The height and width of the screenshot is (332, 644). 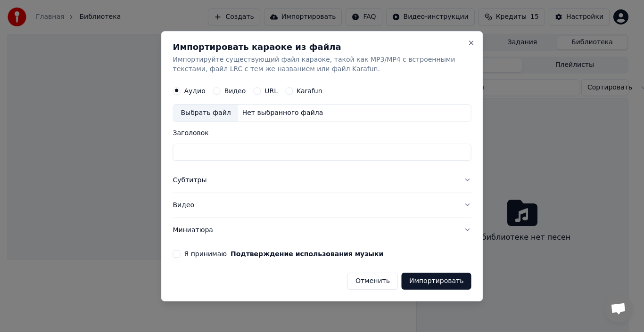 What do you see at coordinates (310, 91) in the screenshot?
I see `label: Karafun` at bounding box center [310, 91].